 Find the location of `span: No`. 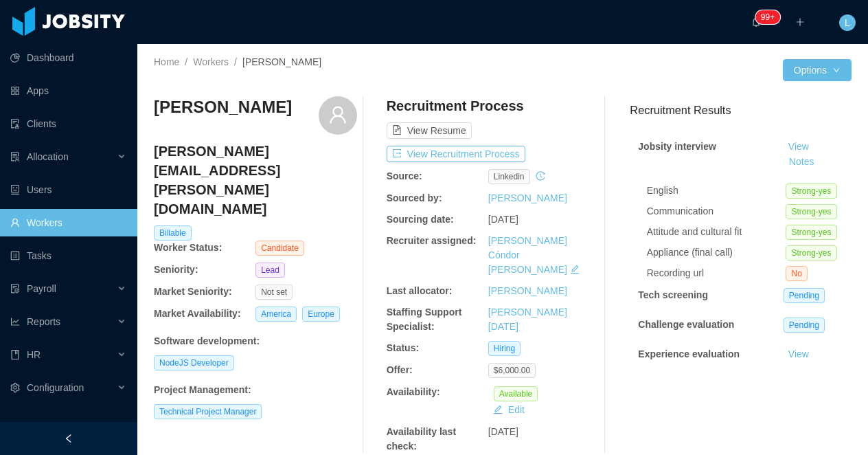

span: No is located at coordinates (796, 274).